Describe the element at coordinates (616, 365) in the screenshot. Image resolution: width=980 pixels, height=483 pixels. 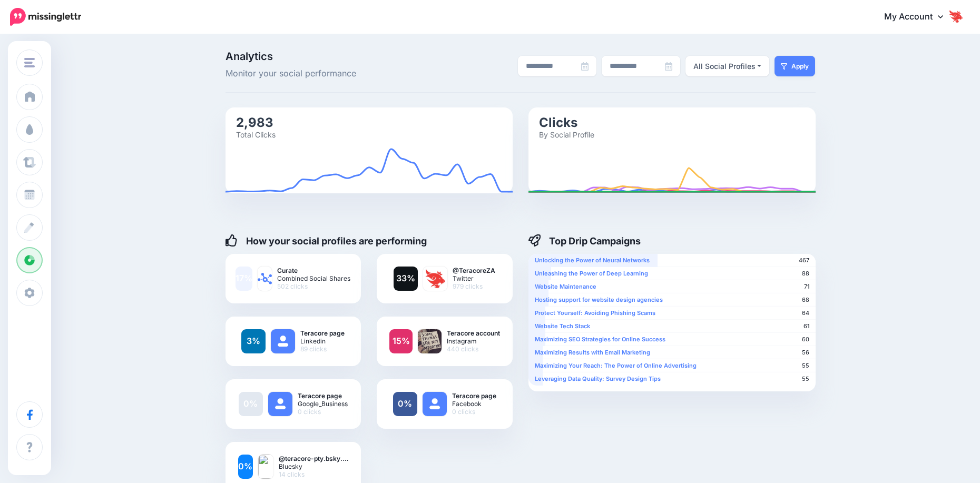
I see `b: Maximizing Your Reach: The Power of Online Advertising` at that location.